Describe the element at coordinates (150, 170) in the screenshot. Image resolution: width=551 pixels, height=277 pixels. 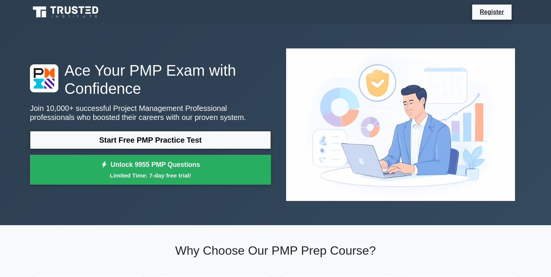
I see `a: Unlock 9955 PMP QuestionsLimited Time: 7-day free trial!` at that location.